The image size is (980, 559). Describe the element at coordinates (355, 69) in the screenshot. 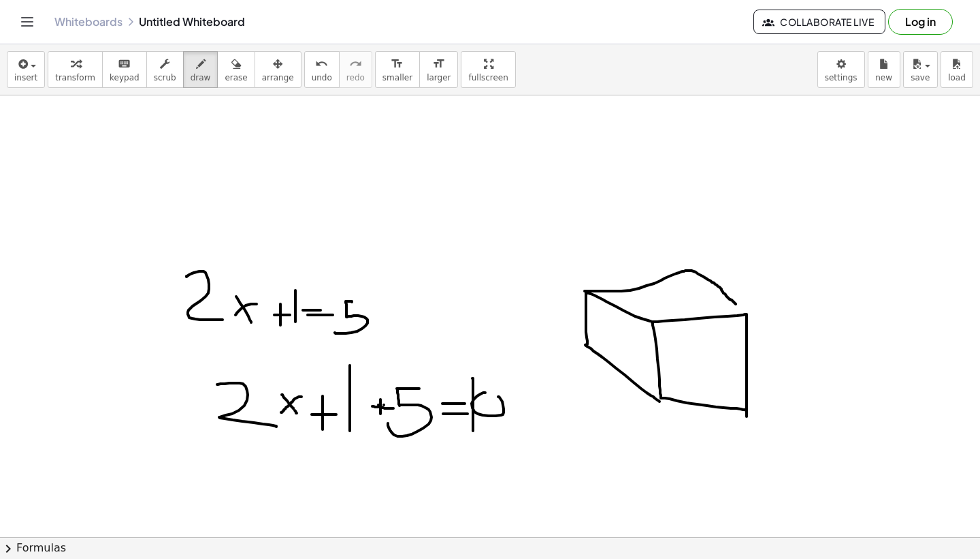

I see `button: redoredo` at that location.